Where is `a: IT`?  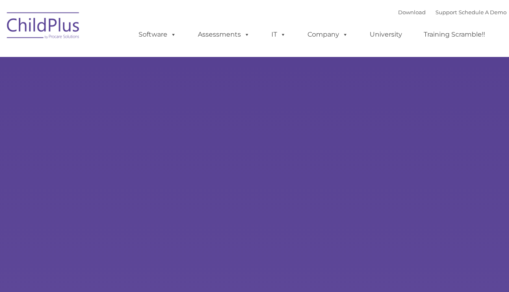 a: IT is located at coordinates (279, 35).